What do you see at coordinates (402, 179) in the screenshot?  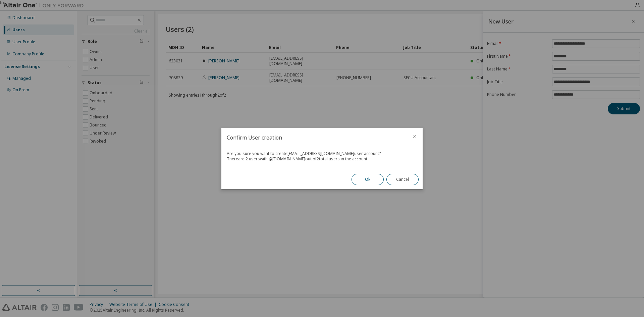 I see `button: Cancel` at bounding box center [402, 179].